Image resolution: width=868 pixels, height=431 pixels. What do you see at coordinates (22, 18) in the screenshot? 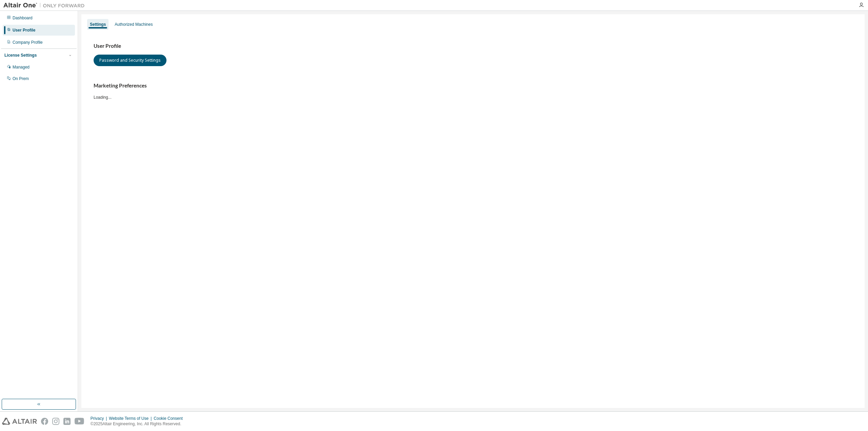
I see `div: Dashboard` at bounding box center [22, 18].